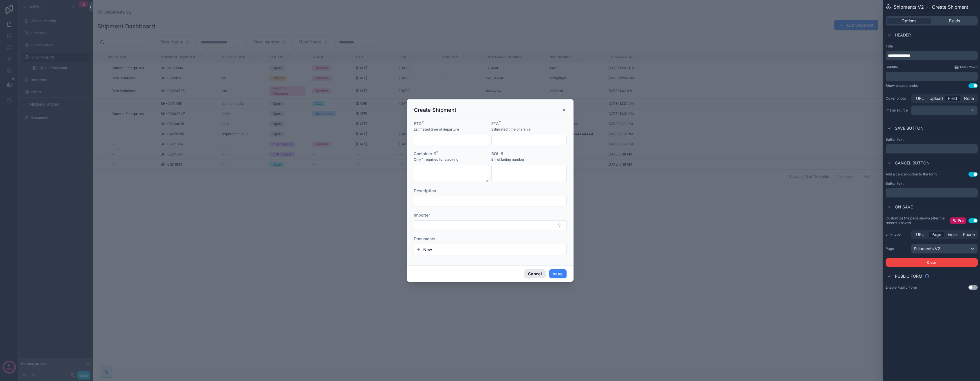  What do you see at coordinates (425, 154) in the screenshot?
I see `span: Container #` at bounding box center [425, 154].